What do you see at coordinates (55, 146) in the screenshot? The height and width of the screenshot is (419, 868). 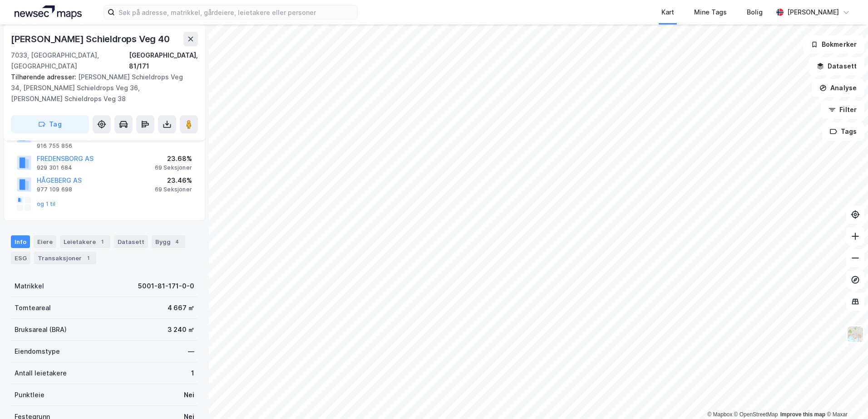 I see `div: 916 755 856` at bounding box center [55, 146].